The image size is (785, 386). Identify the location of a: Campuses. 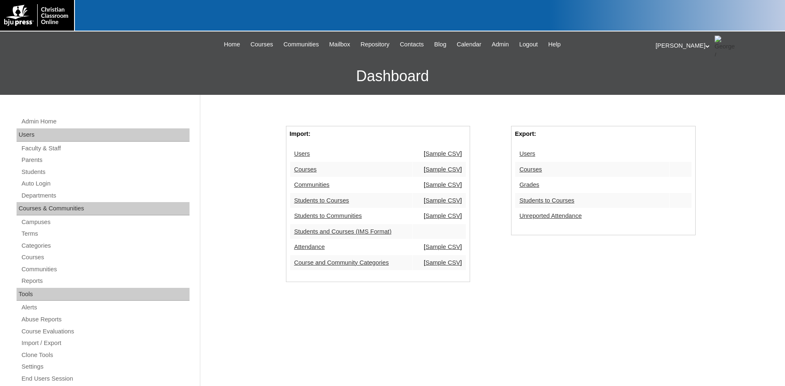
(105, 222).